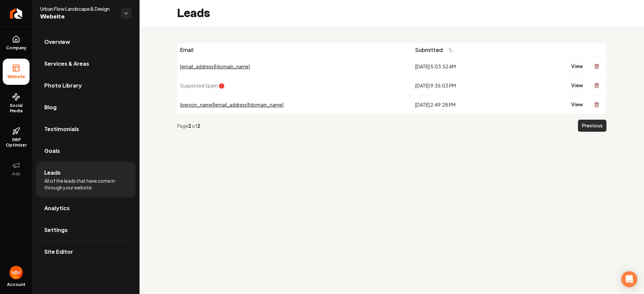  What do you see at coordinates (16, 285) in the screenshot?
I see `span: Account` at bounding box center [16, 285].